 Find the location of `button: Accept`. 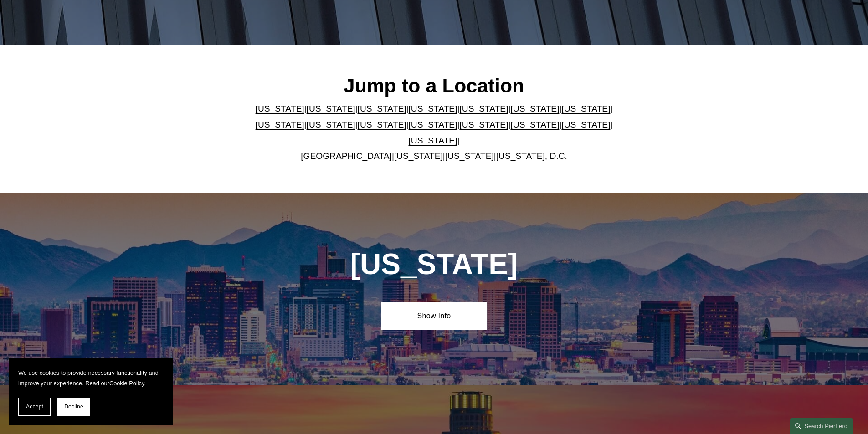

button: Accept is located at coordinates (34, 407).